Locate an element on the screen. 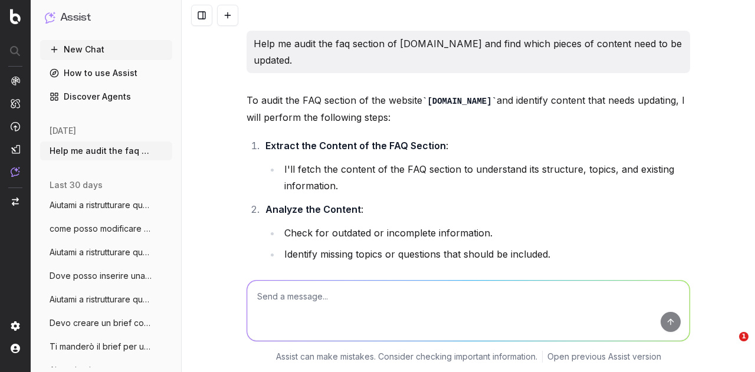 This screenshot has width=755, height=372. span: come posso modificare questo abstract in is located at coordinates (101, 229).